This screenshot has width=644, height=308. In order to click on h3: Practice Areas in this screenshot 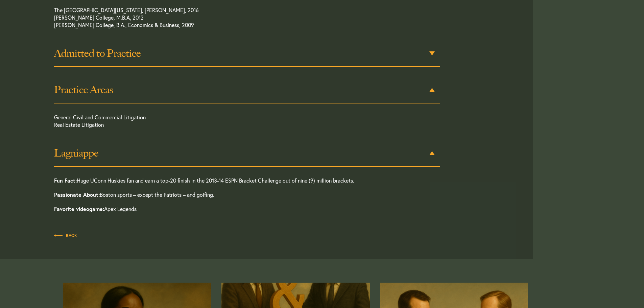, I will do `click(247, 90)`.